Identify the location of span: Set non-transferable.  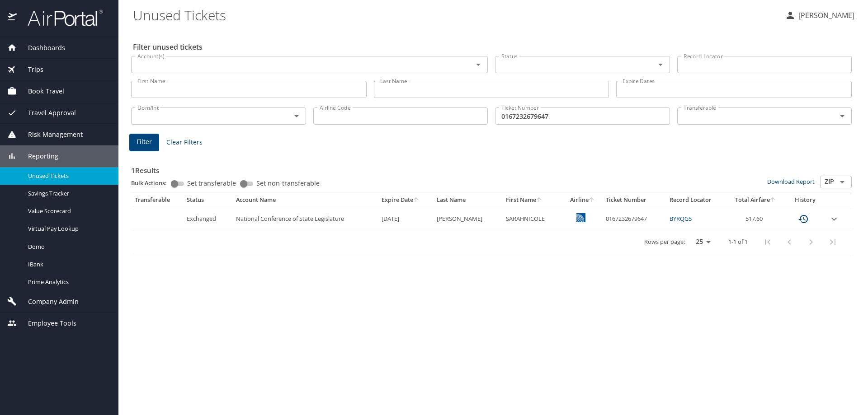
(288, 184).